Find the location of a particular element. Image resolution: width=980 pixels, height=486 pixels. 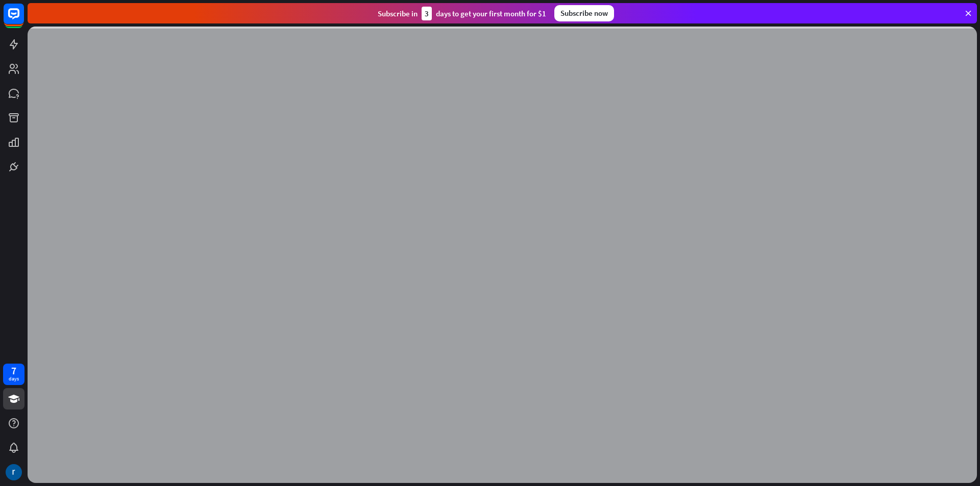

div: 3 is located at coordinates (427, 13).